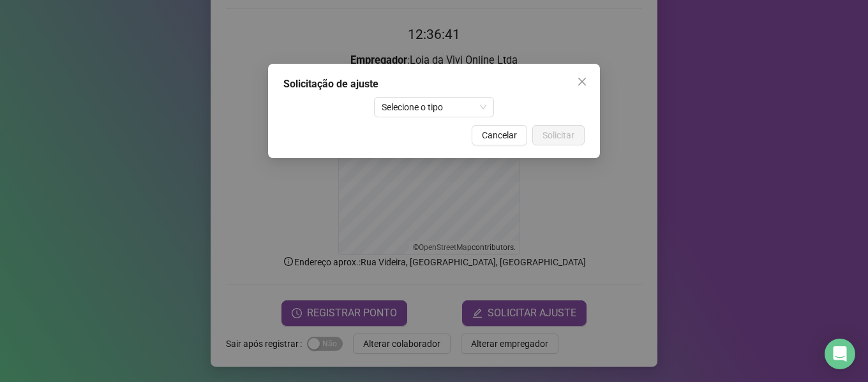 Image resolution: width=868 pixels, height=382 pixels. What do you see at coordinates (840, 354) in the screenshot?
I see `div: Open Intercom Messenger` at bounding box center [840, 354].